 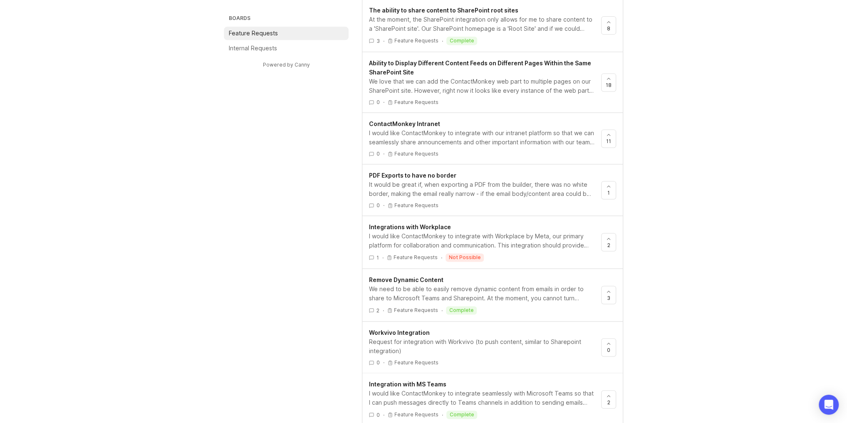 I want to click on span: 18, so click(x=609, y=85).